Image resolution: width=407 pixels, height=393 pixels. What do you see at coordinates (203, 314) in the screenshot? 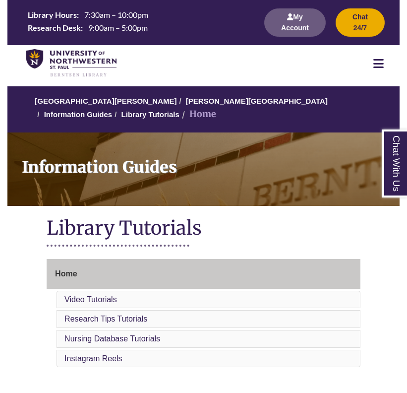
I see `div: Guide Page Menu` at bounding box center [203, 314].